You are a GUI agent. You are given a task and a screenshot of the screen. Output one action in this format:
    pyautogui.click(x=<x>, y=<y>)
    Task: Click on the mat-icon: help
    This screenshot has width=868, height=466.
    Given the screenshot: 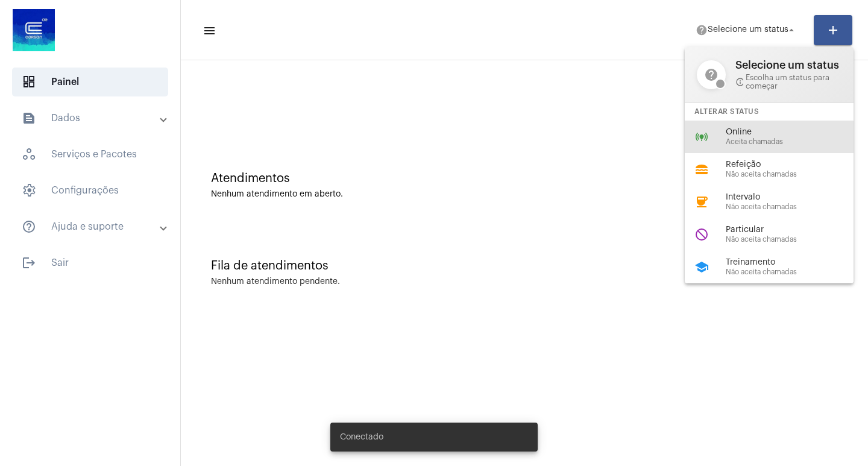 What is the action you would take?
    pyautogui.click(x=711, y=75)
    